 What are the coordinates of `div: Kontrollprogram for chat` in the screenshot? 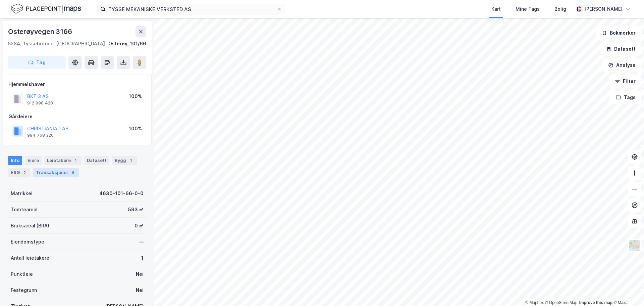 It's located at (628, 289).